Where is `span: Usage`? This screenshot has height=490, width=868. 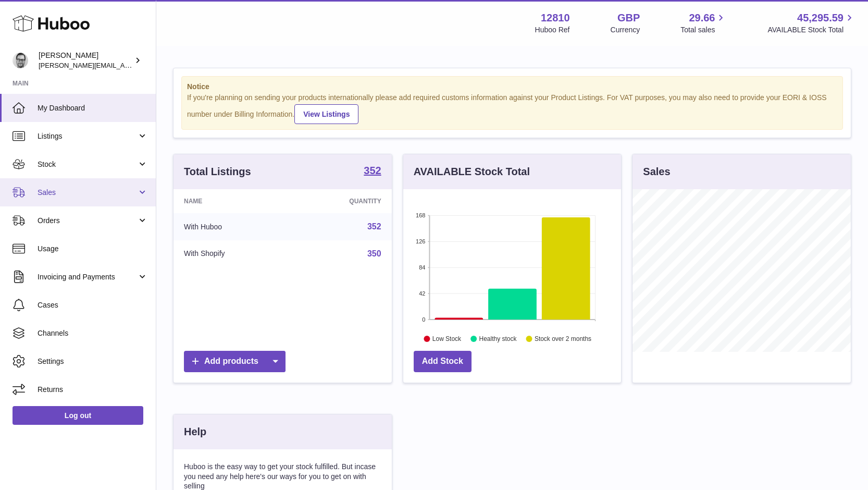
span: Usage is located at coordinates (93, 249).